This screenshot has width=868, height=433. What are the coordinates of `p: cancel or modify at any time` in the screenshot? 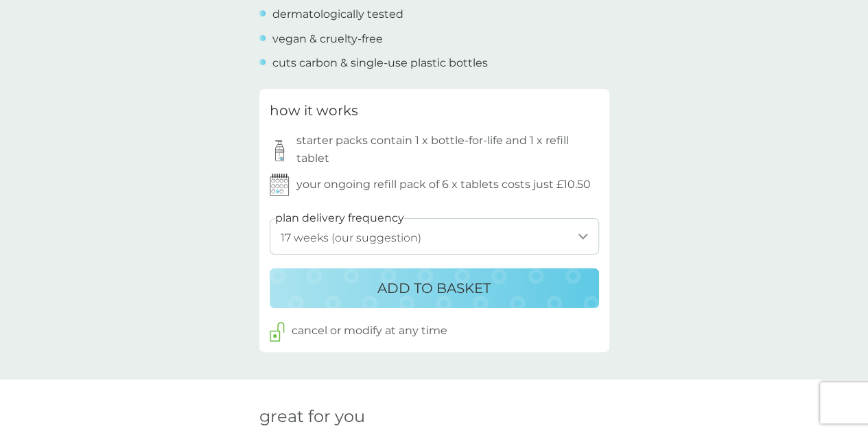 It's located at (369, 331).